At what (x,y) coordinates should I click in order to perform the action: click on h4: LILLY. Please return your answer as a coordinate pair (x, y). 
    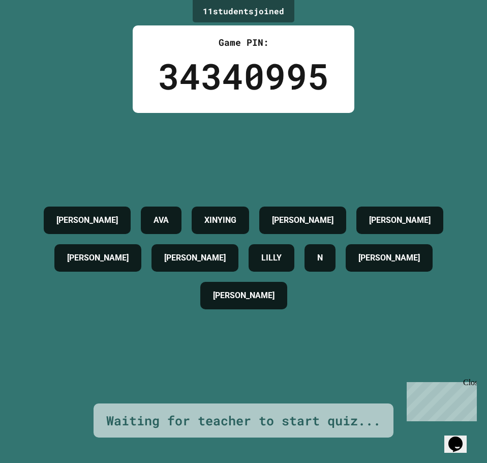
    Looking at the image, I should click on (271, 258).